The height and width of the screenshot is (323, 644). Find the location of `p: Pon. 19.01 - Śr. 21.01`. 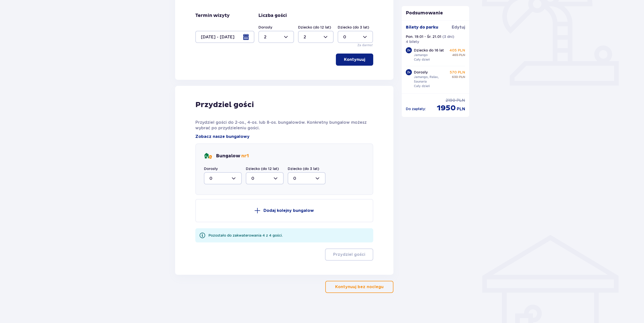

p: Pon. 19.01 - Śr. 21.01 is located at coordinates (424, 37).